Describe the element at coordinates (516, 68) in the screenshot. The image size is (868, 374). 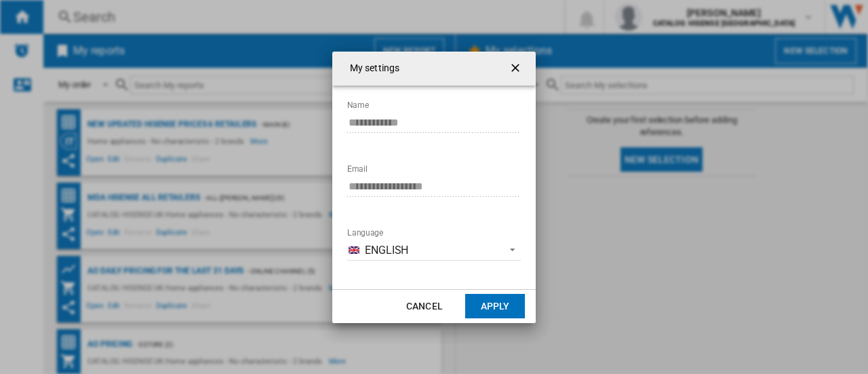
I see `button: getI18NText('BUTTONS.CLOSE_DIALOG')` at that location.